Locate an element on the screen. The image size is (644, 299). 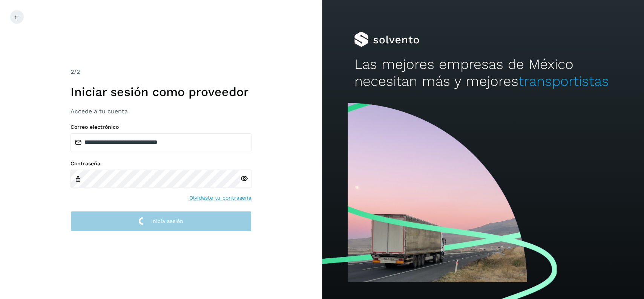
span: Inicia sesión is located at coordinates (167, 221).